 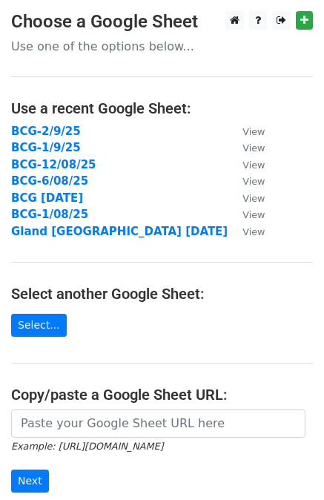 I want to click on a: BCG-1/9/25, so click(x=46, y=148).